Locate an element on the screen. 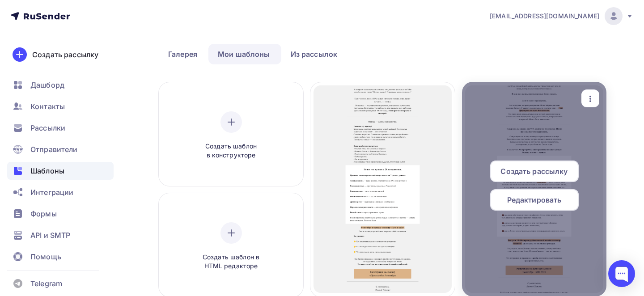 This screenshot has height=296, width=644. span: Формы is located at coordinates (43, 214).